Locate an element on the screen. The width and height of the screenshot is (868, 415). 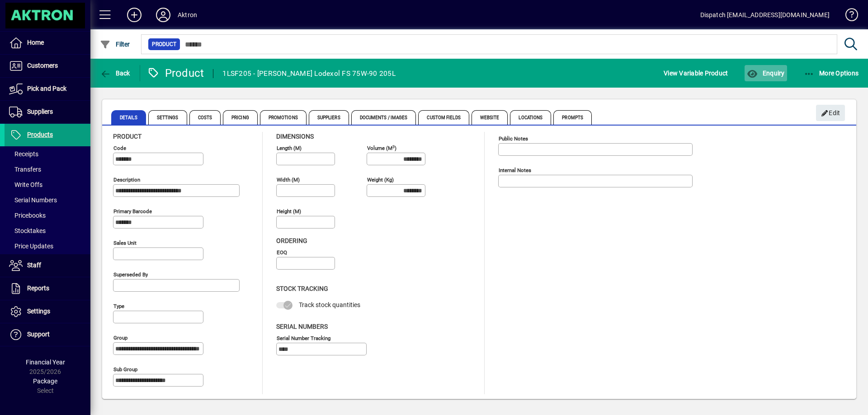
a: Transfers is located at coordinates (48, 170).